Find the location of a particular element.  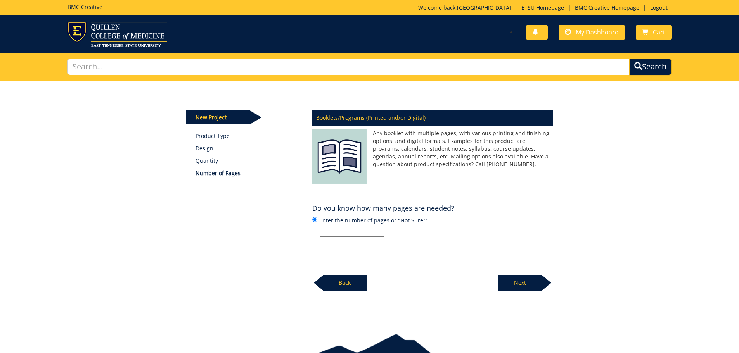

p: New Project is located at coordinates (218, 118).